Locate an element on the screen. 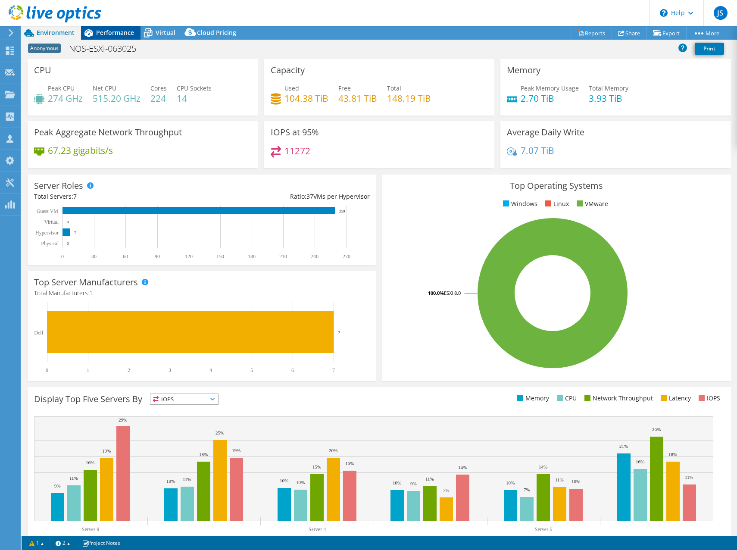 The height and width of the screenshot is (550, 737). span: 1 is located at coordinates (91, 293).